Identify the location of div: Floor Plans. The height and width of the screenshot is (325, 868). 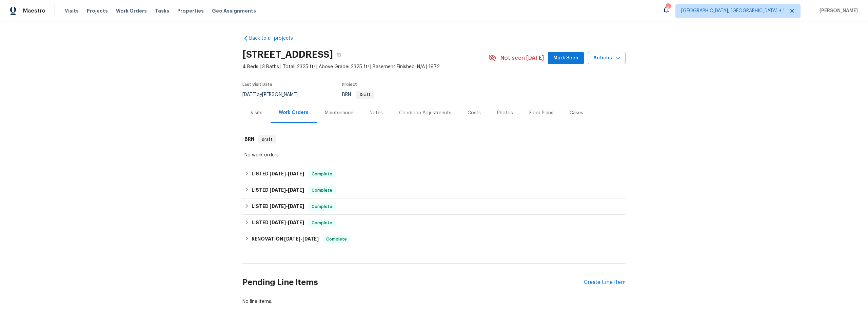
(541, 113).